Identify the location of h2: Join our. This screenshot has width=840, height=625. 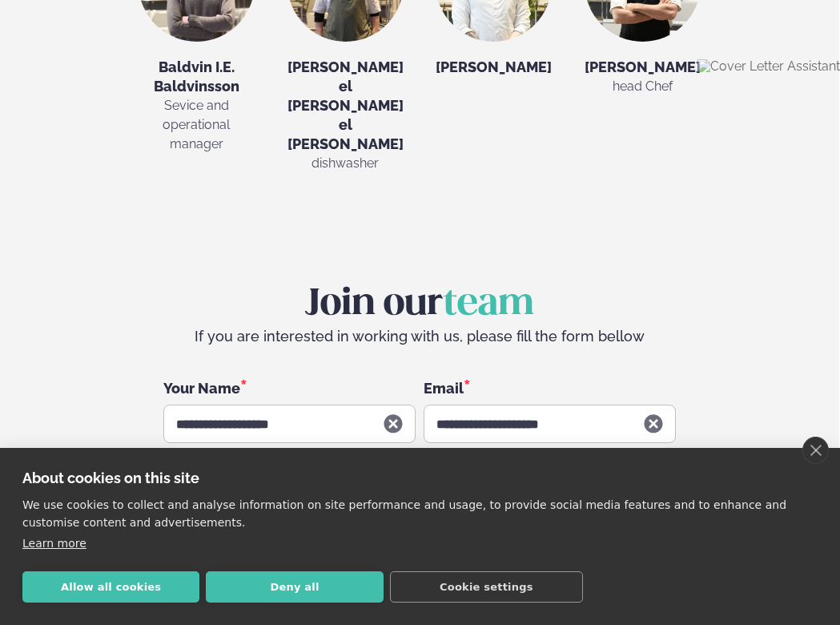
(420, 304).